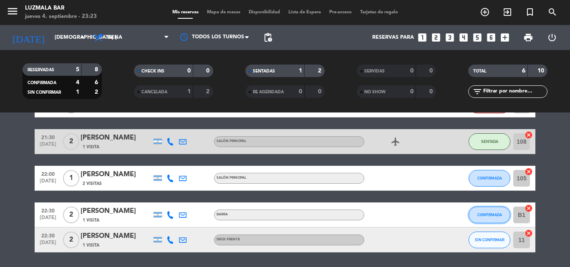 The height and width of the screenshot is (267, 570). Describe the element at coordinates (479, 71) in the screenshot. I see `span: TOTAL` at that location.